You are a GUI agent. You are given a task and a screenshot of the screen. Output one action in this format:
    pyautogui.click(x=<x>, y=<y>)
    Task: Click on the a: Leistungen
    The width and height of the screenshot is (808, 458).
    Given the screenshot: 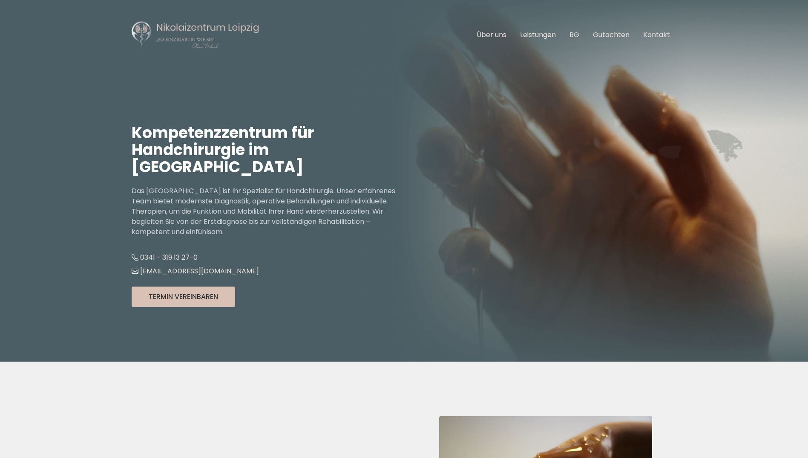 What is the action you would take?
    pyautogui.click(x=538, y=35)
    